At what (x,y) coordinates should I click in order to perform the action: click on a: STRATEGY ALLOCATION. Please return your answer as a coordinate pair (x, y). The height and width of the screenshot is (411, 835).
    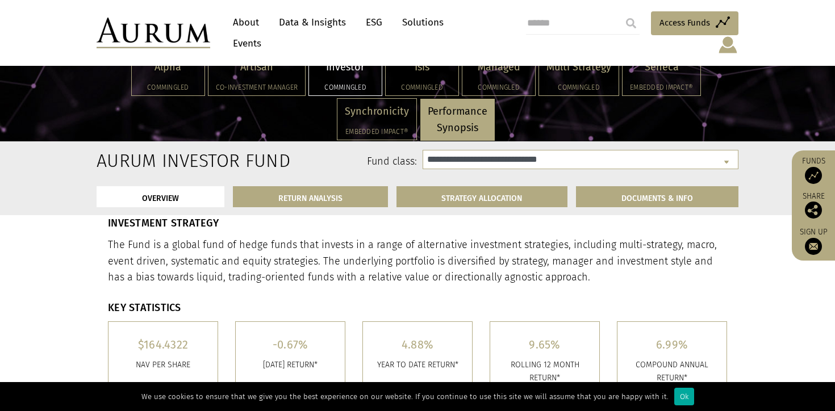
    Looking at the image, I should click on (482, 197).